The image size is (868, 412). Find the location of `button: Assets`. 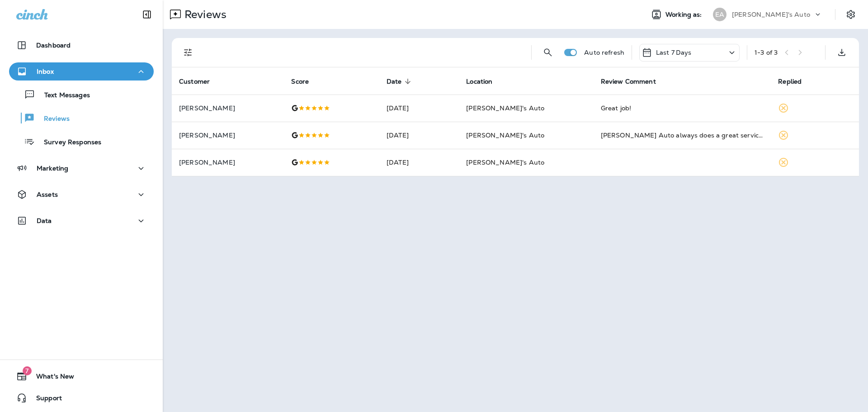

button: Assets is located at coordinates (81, 195).